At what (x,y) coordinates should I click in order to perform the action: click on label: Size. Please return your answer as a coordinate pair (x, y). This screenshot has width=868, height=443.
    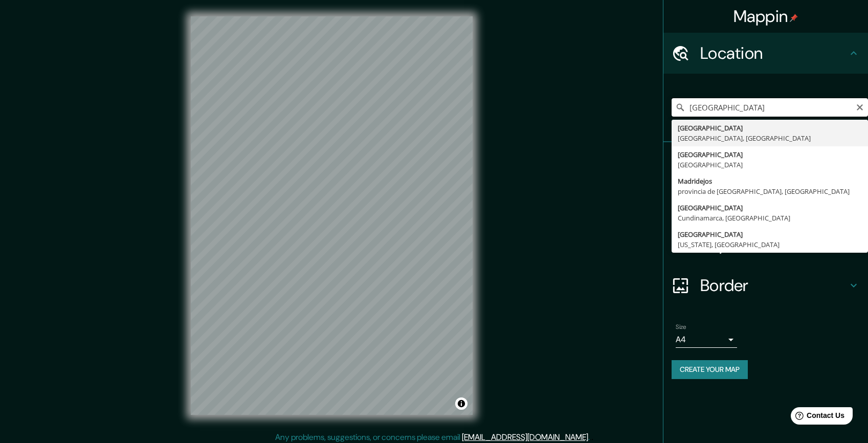
    Looking at the image, I should click on (680, 327).